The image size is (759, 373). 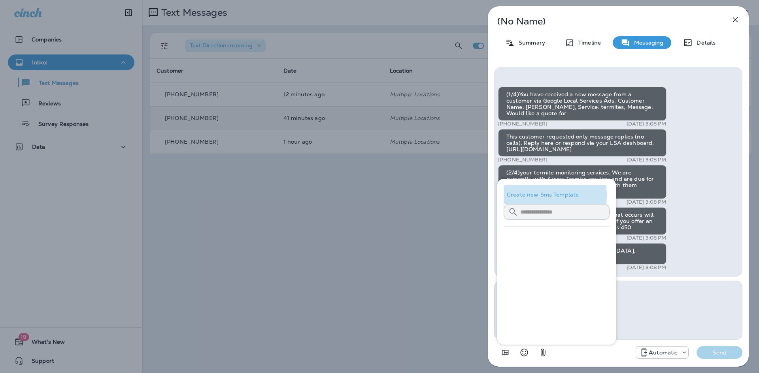 What do you see at coordinates (582, 182) in the screenshot?
I see `div: (2/4)your termite monitoring services. We are currently with Arrow Termite services and are due f...` at bounding box center [582, 182].